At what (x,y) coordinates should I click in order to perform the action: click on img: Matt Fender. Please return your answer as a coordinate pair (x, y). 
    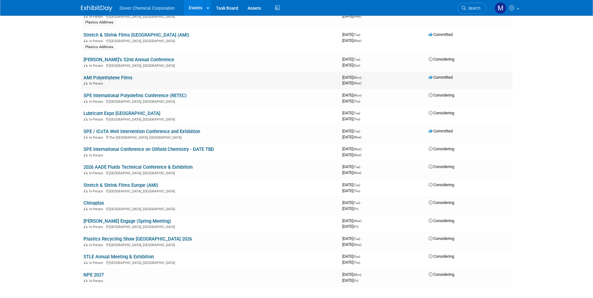
    Looking at the image, I should click on (500, 8).